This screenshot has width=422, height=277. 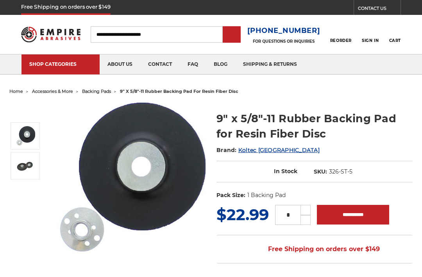 I want to click on a: blog, so click(x=221, y=64).